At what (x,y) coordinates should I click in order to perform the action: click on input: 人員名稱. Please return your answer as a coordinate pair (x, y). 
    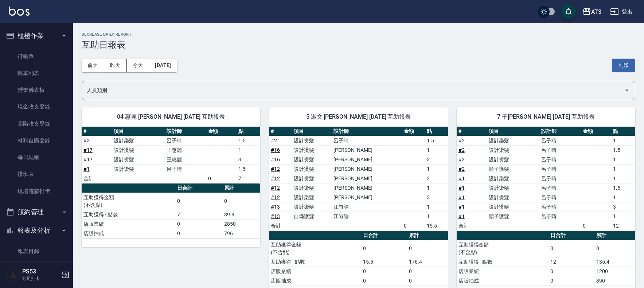
    Looking at the image, I should click on (353, 90).